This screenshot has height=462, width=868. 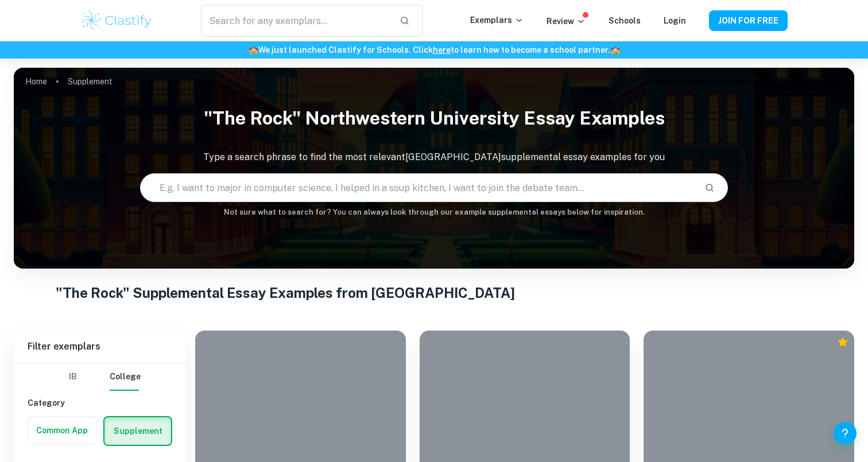 What do you see at coordinates (125, 377) in the screenshot?
I see `button: College` at bounding box center [125, 377].